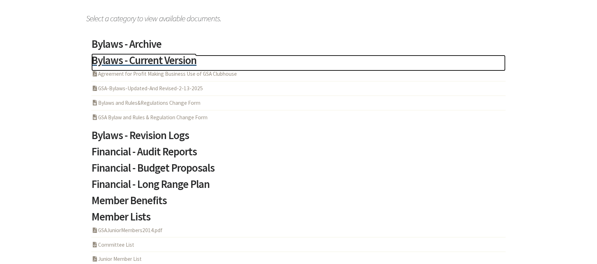  What do you see at coordinates (146, 103) in the screenshot?
I see `a: Bylaws and Rules&Regulations Change Form` at bounding box center [146, 103].